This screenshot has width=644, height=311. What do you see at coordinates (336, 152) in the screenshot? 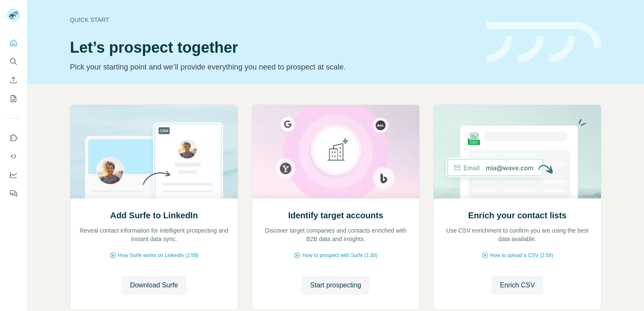
I see `img: Identify target accounts` at bounding box center [336, 152].